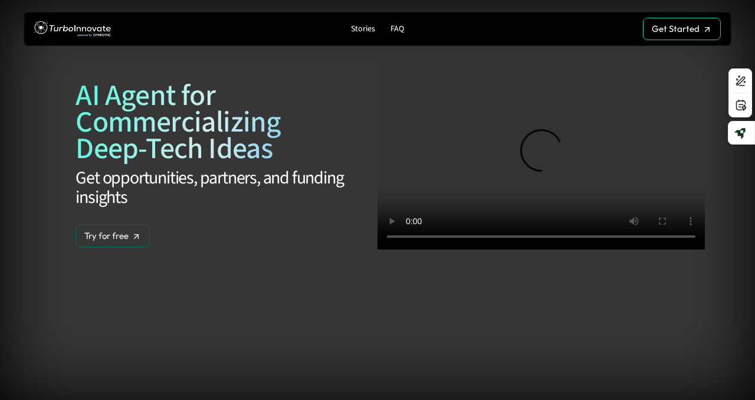 The height and width of the screenshot is (400, 755). Describe the element at coordinates (397, 29) in the screenshot. I see `a: FAQ` at that location.